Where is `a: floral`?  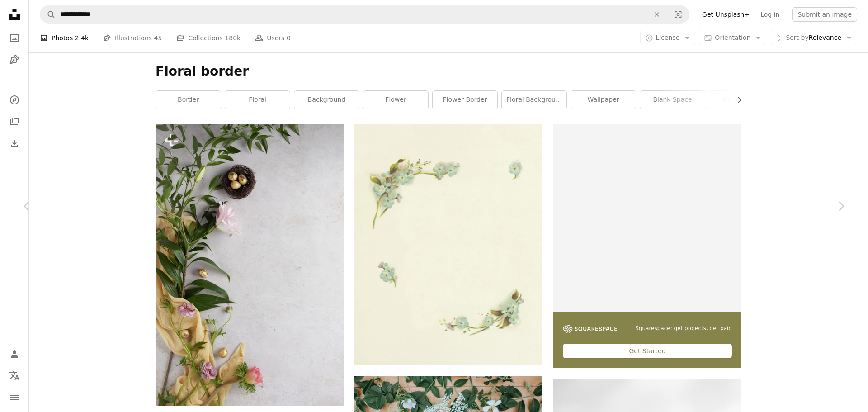
a: floral is located at coordinates (257, 100).